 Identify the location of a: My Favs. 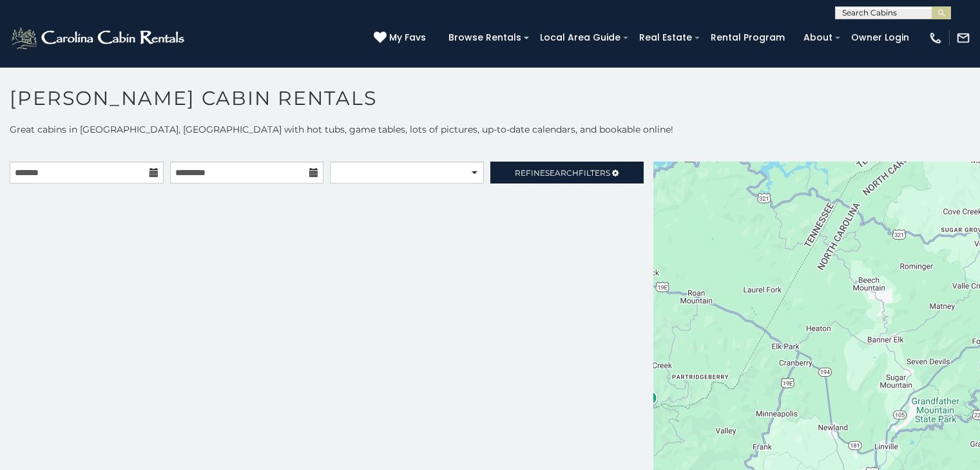
(402, 38).